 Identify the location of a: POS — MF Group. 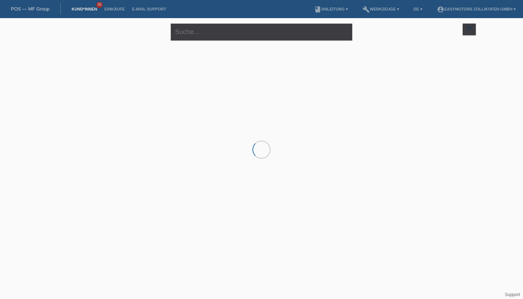
(30, 9).